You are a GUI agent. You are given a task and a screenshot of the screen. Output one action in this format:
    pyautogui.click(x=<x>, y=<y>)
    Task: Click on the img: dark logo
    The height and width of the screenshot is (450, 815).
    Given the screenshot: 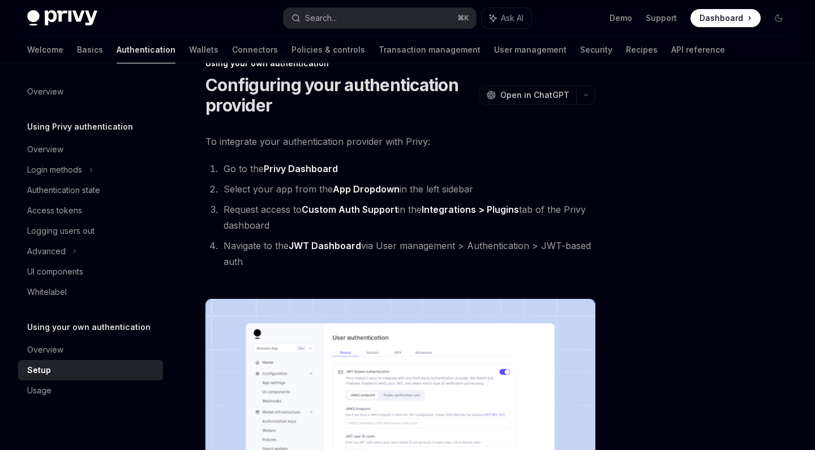 What is the action you would take?
    pyautogui.click(x=62, y=18)
    